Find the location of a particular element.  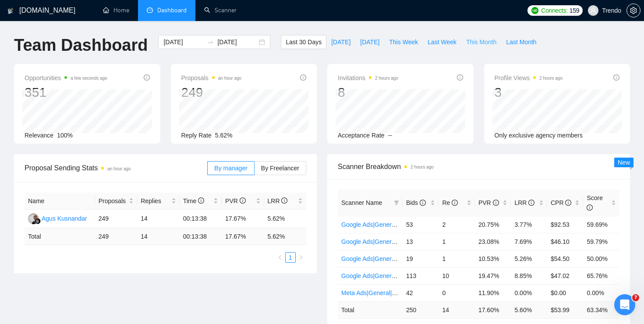

a: homeHome is located at coordinates (116, 10).